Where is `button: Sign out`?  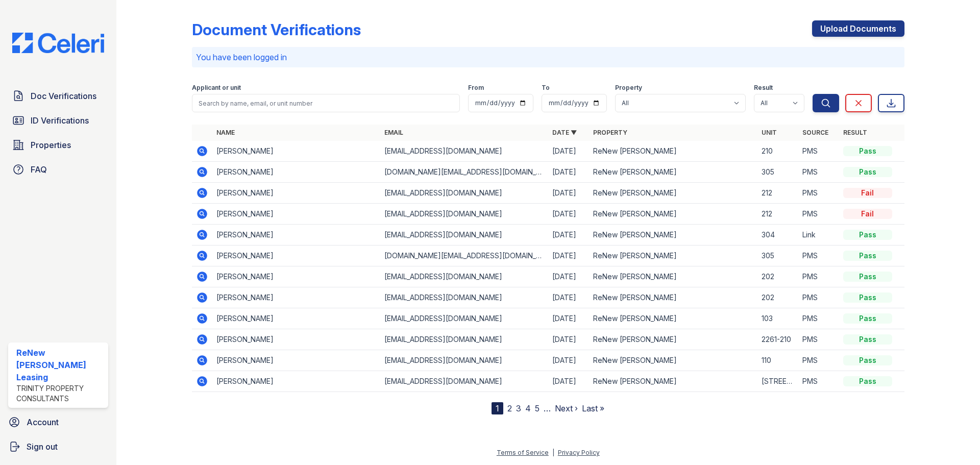
button: Sign out is located at coordinates (58, 447).